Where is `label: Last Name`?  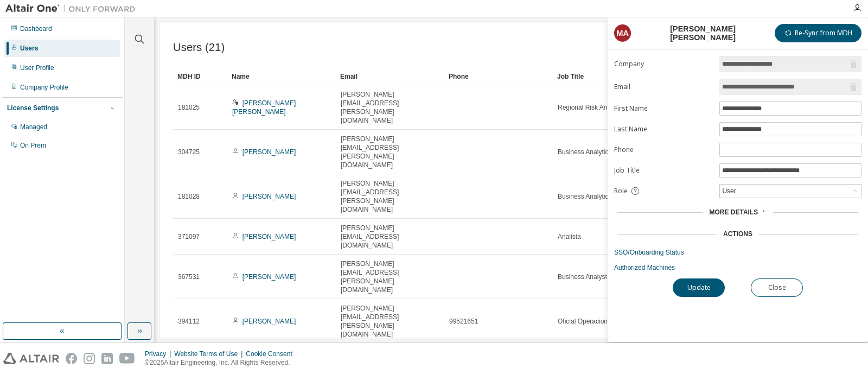
label: Last Name is located at coordinates (664, 129).